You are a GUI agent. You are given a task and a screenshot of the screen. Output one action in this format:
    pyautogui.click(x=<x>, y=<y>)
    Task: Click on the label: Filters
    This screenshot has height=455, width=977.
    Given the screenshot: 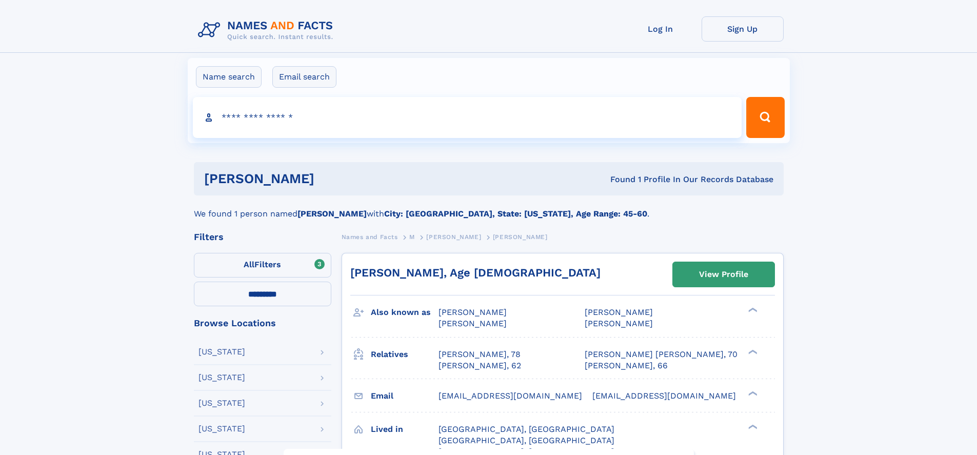 What is the action you would take?
    pyautogui.click(x=262, y=265)
    